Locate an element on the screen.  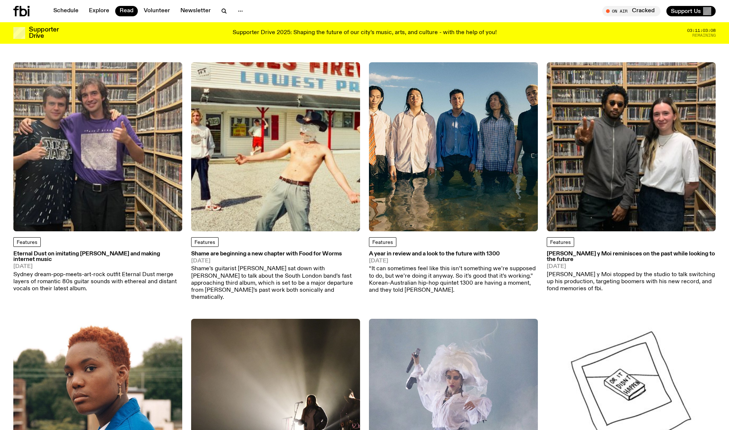
h3: Supporter Drive is located at coordinates (44, 33).